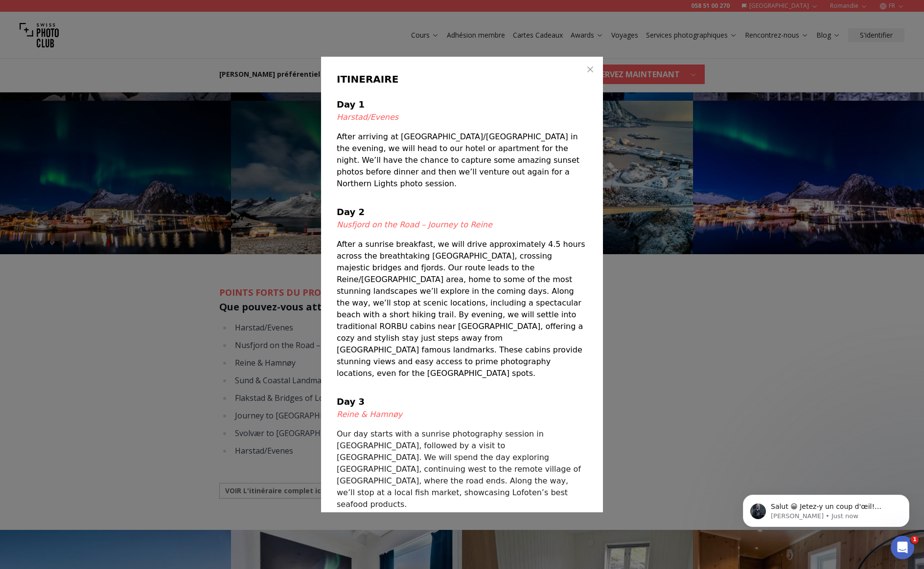 This screenshot has height=569, width=924. I want to click on span: 1, so click(915, 540).